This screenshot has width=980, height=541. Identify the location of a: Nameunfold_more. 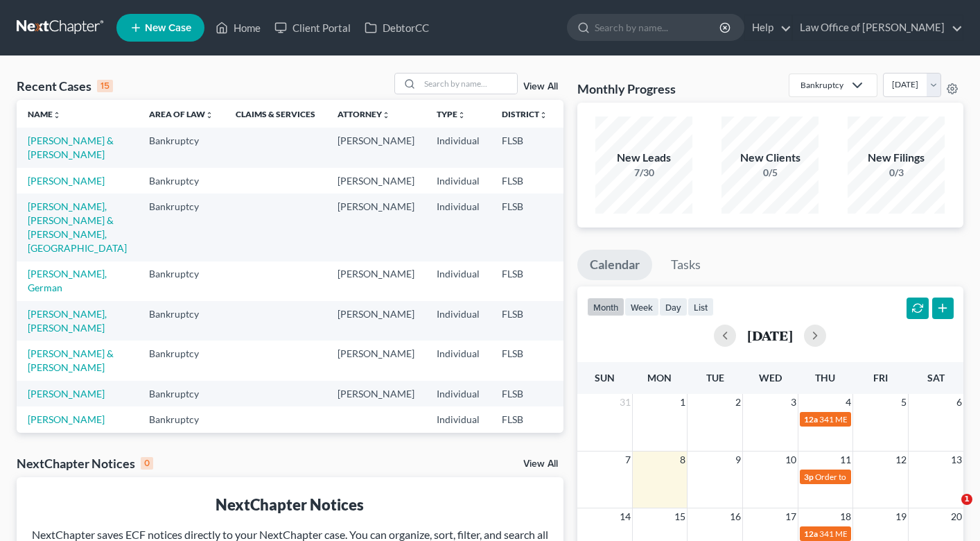
(44, 114).